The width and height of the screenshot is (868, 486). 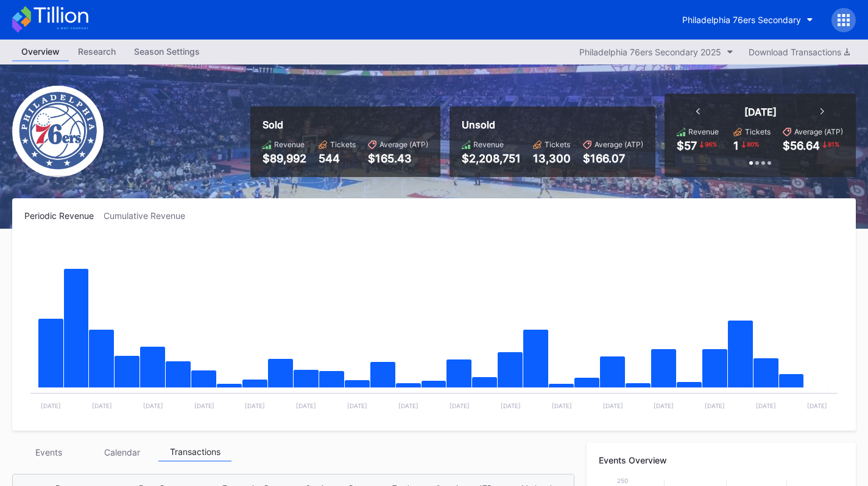 I want to click on div: 544, so click(x=336, y=158).